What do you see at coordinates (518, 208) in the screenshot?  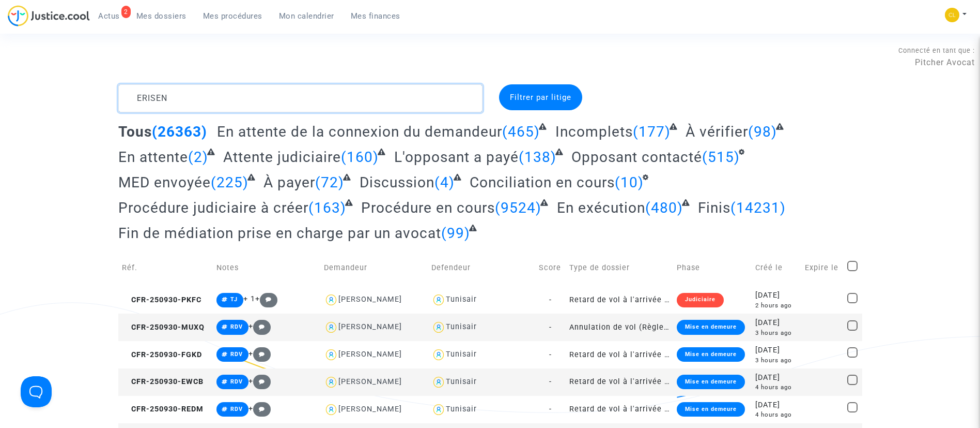 I see `span: (9524)` at bounding box center [518, 208].